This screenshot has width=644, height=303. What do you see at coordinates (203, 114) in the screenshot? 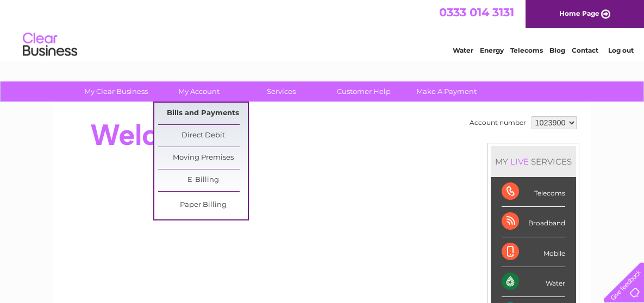
I see `a: Bills and Payments` at bounding box center [203, 114].